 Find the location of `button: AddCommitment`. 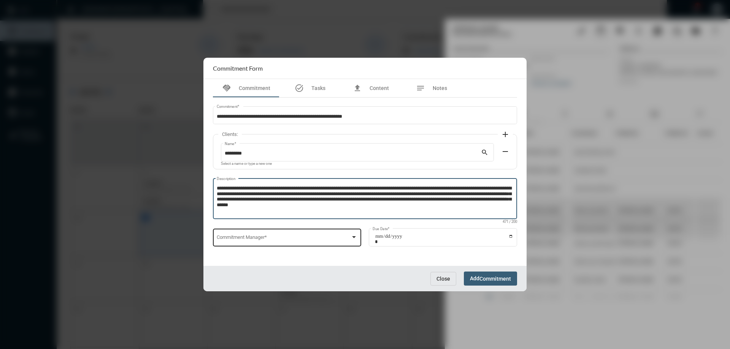

button: AddCommitment is located at coordinates (490, 279).